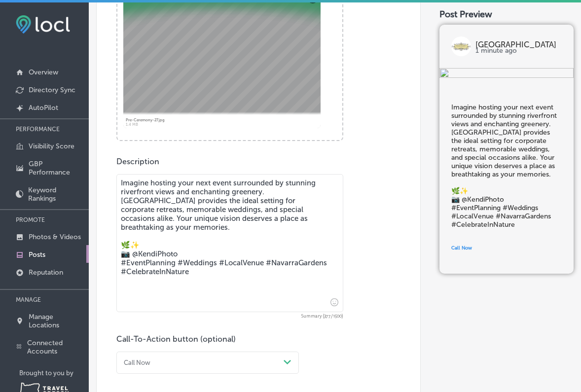 Image resolution: width=581 pixels, height=392 pixels. Describe the element at coordinates (506, 165) in the screenshot. I see `h5: Imagine hosting your next event surrounded by stunning riverfront views and enchanting greenery. ...` at that location.